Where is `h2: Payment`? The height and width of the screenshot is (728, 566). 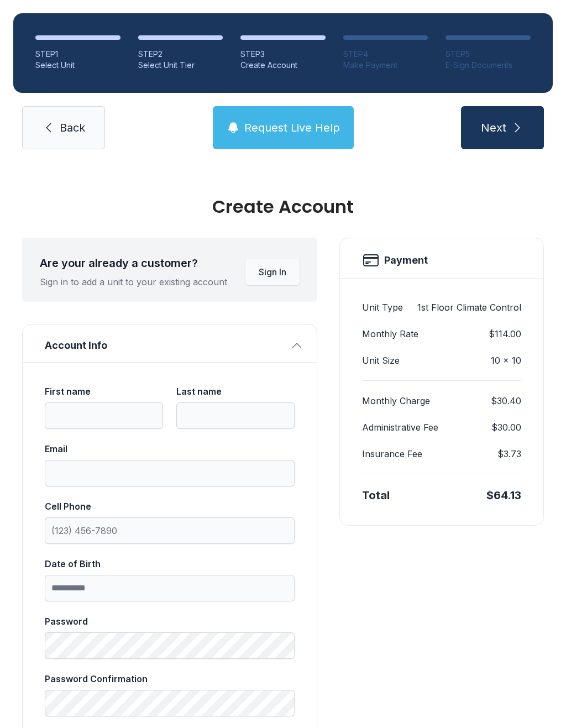
h2: Payment is located at coordinates (405, 261).